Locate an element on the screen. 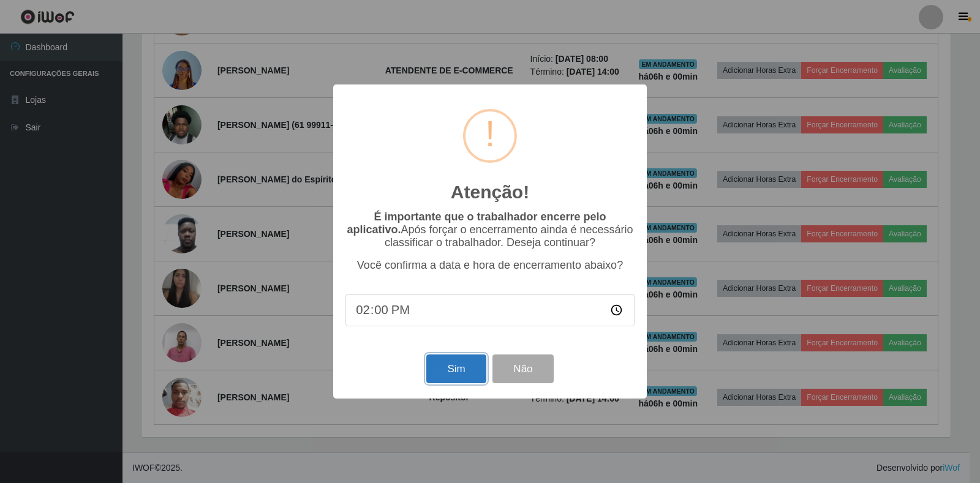 Image resolution: width=980 pixels, height=483 pixels. p: Você confirma a data e hora de encerramento abaixo? is located at coordinates (490, 265).